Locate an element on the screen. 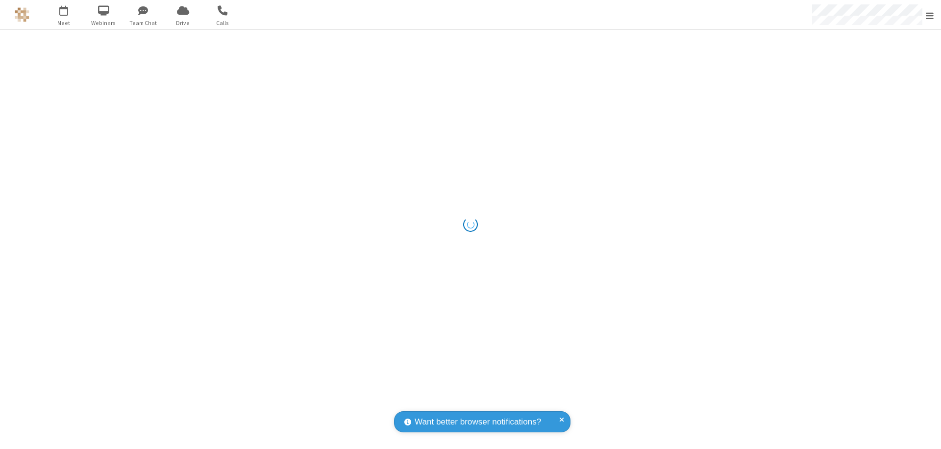 Image resolution: width=941 pixels, height=449 pixels. span: Drive is located at coordinates (183, 23).